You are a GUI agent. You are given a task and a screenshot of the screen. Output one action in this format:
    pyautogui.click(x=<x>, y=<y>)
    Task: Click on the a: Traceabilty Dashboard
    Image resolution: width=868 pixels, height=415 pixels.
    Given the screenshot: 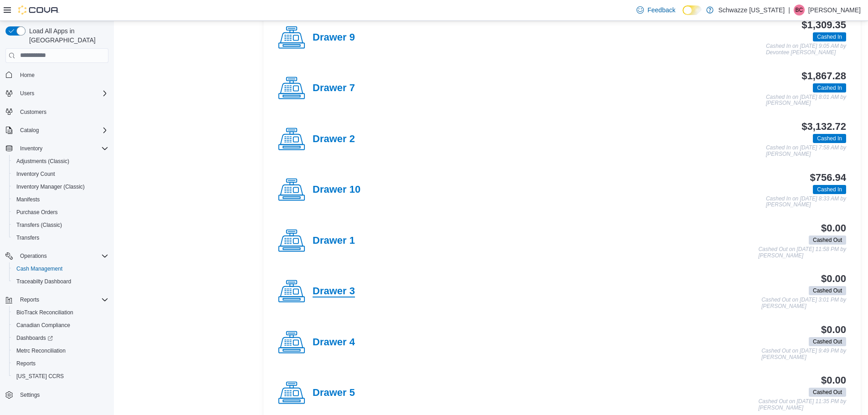 What is the action you would take?
    pyautogui.click(x=44, y=281)
    